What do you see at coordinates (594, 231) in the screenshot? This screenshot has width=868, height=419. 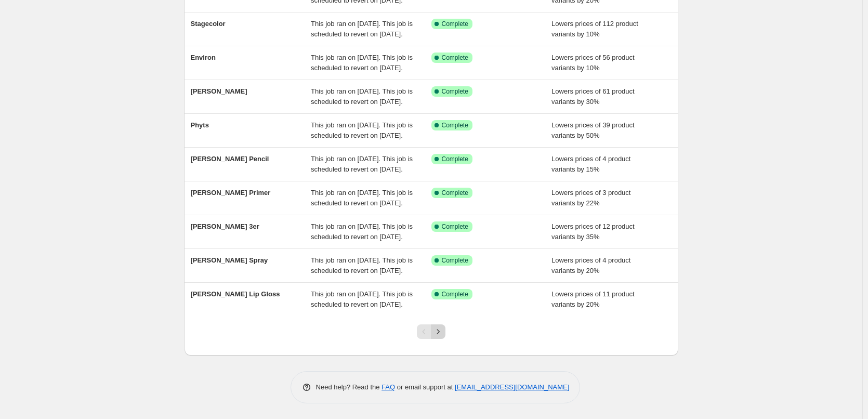 I see `span: Lowers prices of 12 product variants by 35%` at bounding box center [594, 231].